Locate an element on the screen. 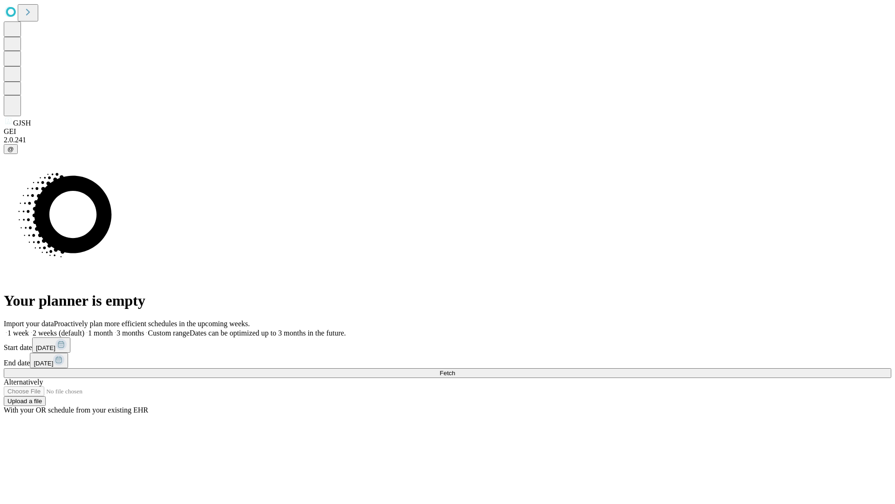 This screenshot has width=895, height=504. div: Start date is located at coordinates (448, 345).